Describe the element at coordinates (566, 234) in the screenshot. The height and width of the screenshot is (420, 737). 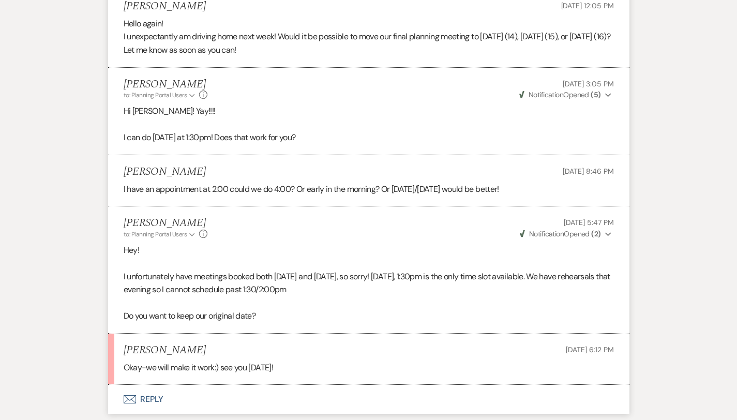
I see `button: NotificationOpened (2)` at that location.